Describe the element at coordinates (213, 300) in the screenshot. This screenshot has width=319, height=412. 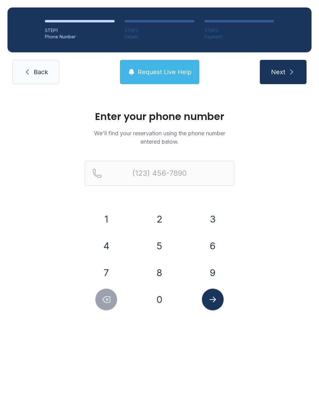
I see `button: Submit lookup form` at that location.